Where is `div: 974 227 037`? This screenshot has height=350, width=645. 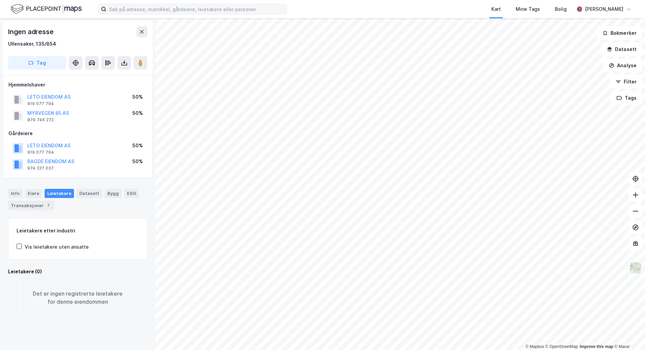
div: 974 227 037 is located at coordinates (41, 168).